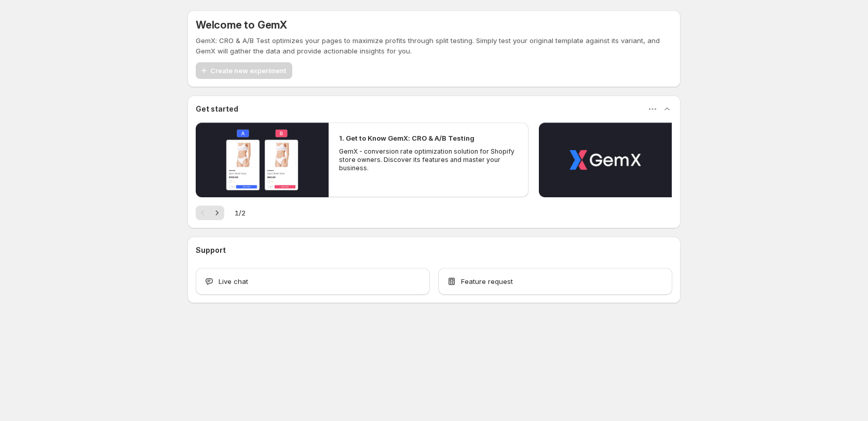  I want to click on span: Feature request, so click(487, 281).